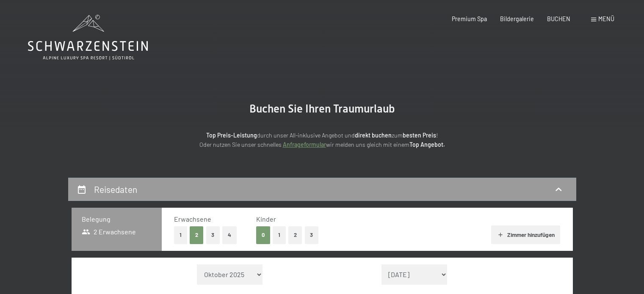 The height and width of the screenshot is (294, 644). What do you see at coordinates (517, 19) in the screenshot?
I see `span: Bildergalerie` at bounding box center [517, 19].